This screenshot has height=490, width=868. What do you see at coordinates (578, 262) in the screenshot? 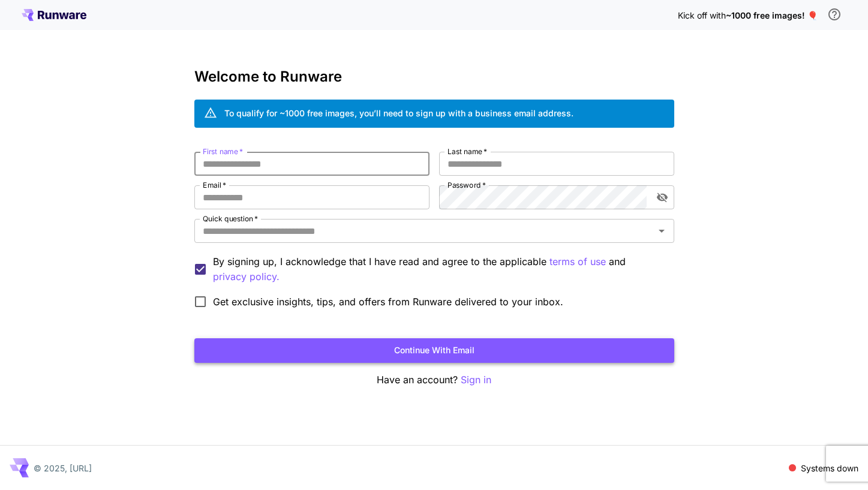
I see `p: terms of use` at bounding box center [578, 262].